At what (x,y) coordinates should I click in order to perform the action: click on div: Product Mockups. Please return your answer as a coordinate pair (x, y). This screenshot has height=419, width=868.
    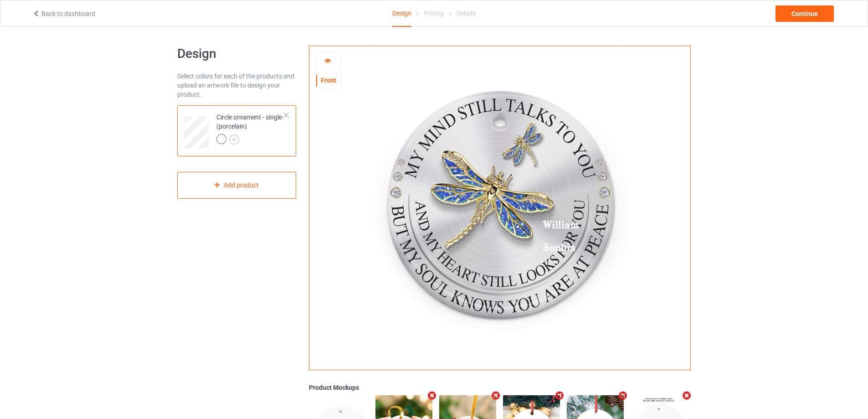
    Looking at the image, I should click on (500, 387).